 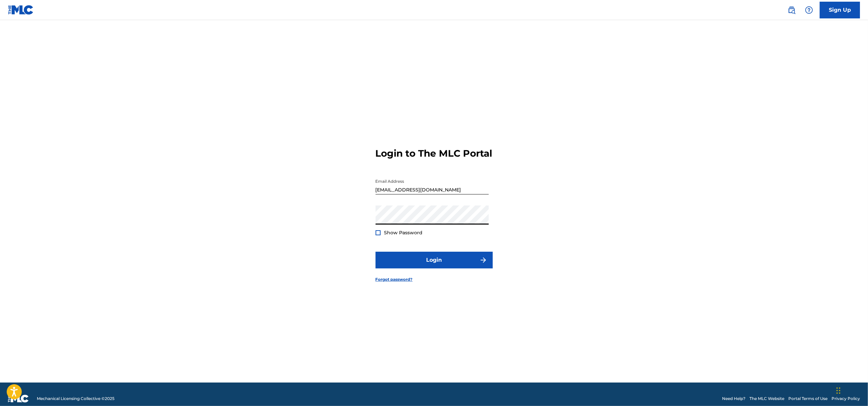 I want to click on a: Privacy Policy, so click(x=845, y=398).